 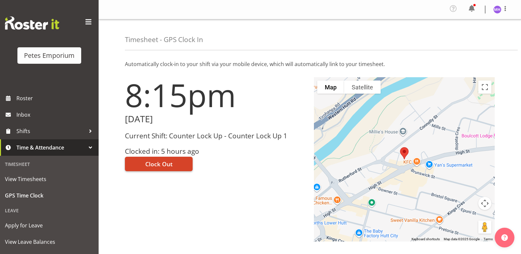 I want to click on button: Clock Out, so click(x=159, y=164).